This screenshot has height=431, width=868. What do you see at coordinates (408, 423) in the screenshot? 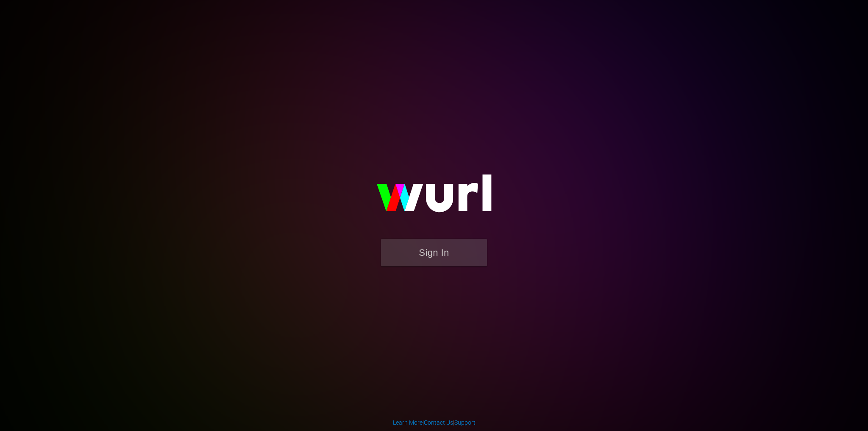
I see `a: Learn More` at bounding box center [408, 423].